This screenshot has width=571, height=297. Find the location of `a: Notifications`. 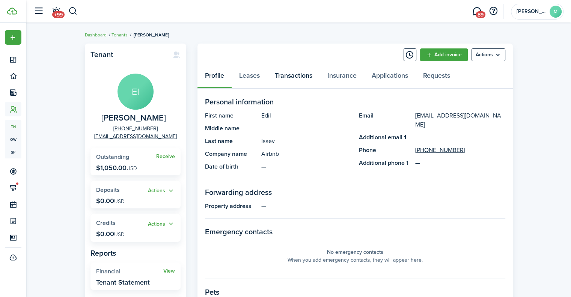

a: Notifications is located at coordinates (56, 11).